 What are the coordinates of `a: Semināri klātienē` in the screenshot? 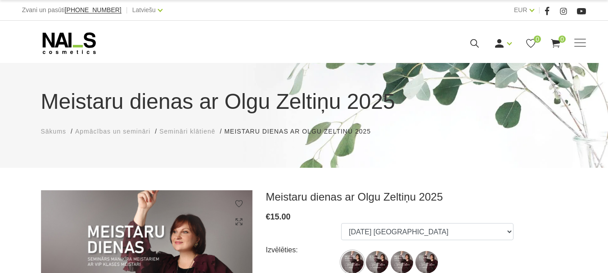 It's located at (187, 131).